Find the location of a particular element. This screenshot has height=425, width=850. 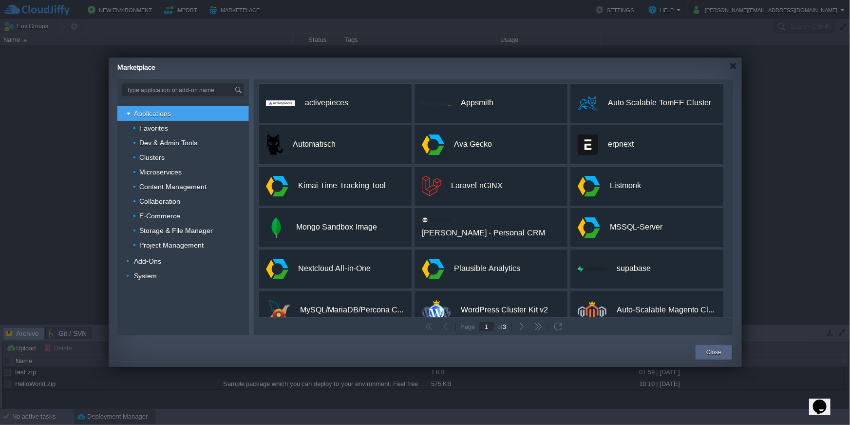

span: Applications is located at coordinates (153, 114).